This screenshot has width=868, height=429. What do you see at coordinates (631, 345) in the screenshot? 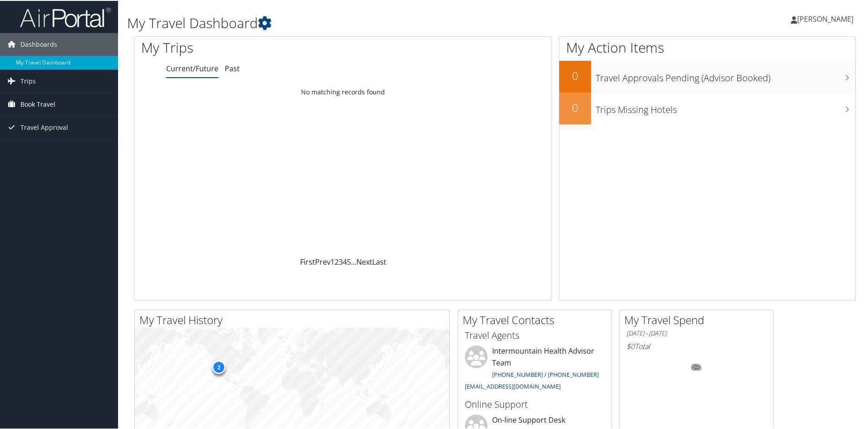
I see `span: $0` at bounding box center [631, 345].